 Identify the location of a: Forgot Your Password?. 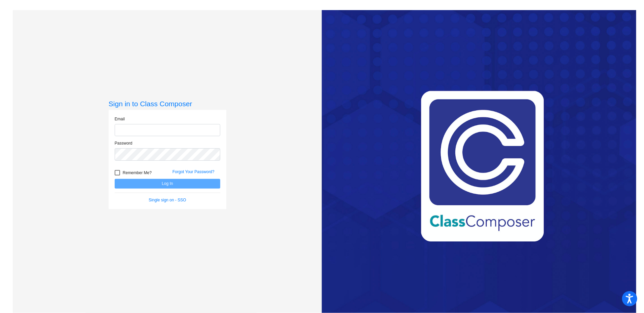
(193, 172).